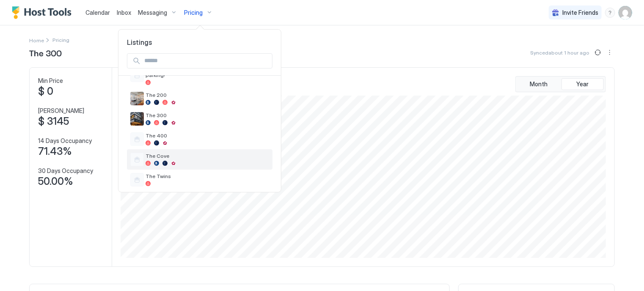 The image size is (644, 291). Describe the element at coordinates (207, 95) in the screenshot. I see `span: The 200` at that location.